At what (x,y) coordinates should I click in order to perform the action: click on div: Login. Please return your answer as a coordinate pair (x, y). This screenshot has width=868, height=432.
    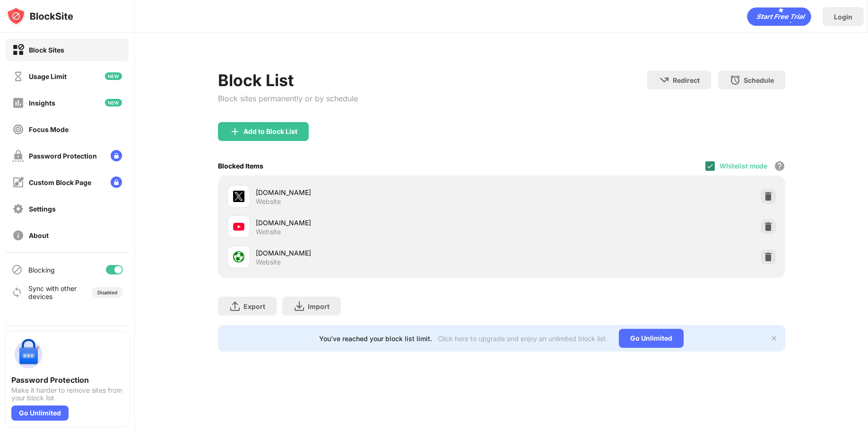
    Looking at the image, I should click on (843, 17).